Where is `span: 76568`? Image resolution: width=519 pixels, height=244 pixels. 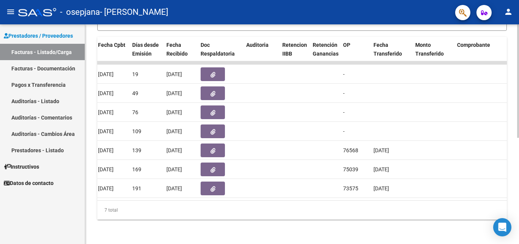 span: 76568 is located at coordinates (351, 150).